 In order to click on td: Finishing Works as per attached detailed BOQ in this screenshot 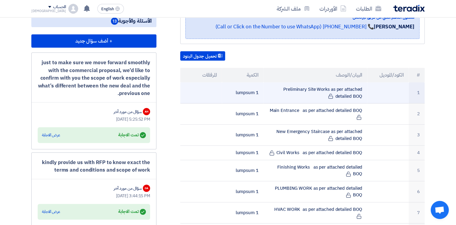, I will do `click(315, 170)`.